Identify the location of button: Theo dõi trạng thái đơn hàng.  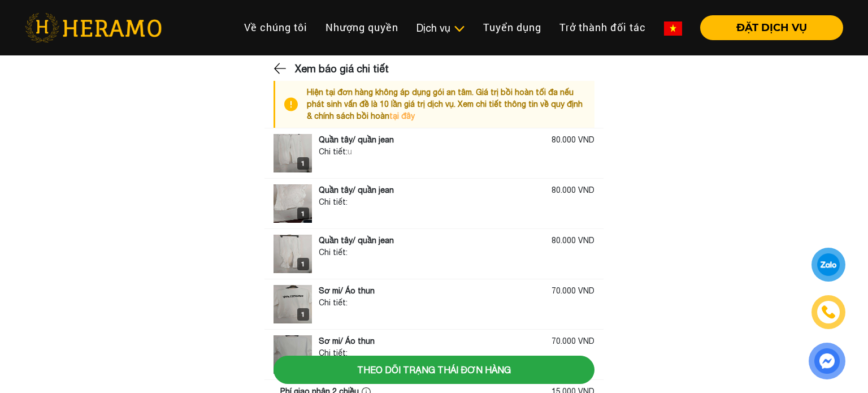
(434, 370).